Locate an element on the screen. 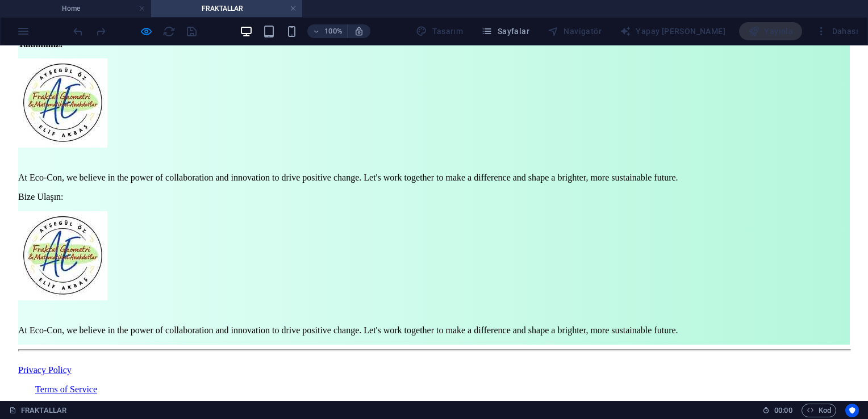 This screenshot has width=868, height=419. button: Ön izleme modundan çıkıp düzenlemeye devam etmek için buraya tıklayın is located at coordinates (146, 31).